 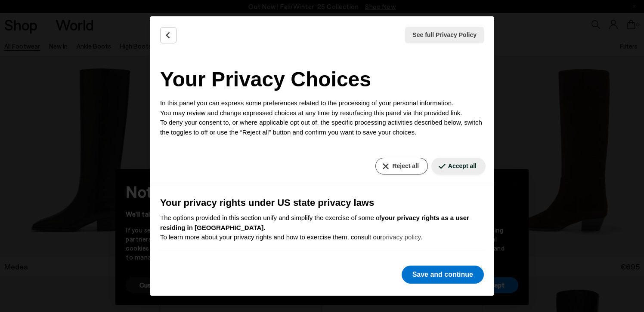 I want to click on p: The options provided in this section unify and simplify the exercise of some of To learn more abo..., so click(x=322, y=228).